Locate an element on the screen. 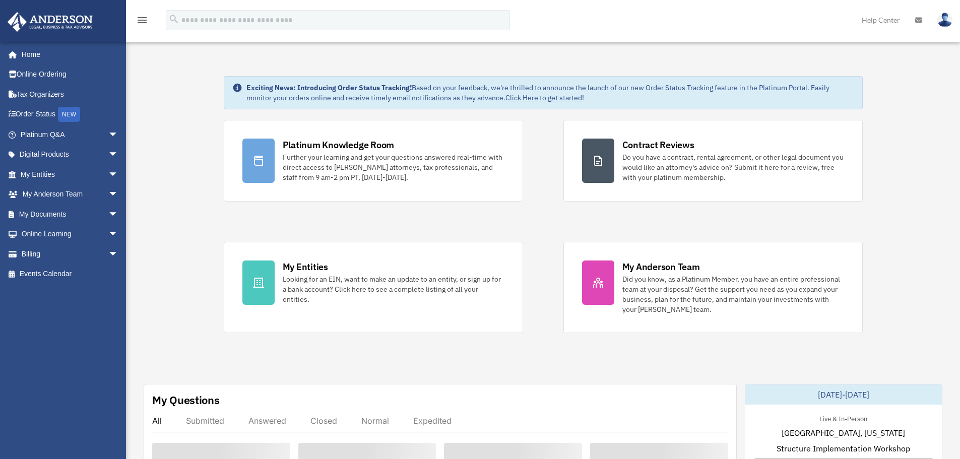  i: menu is located at coordinates (142, 20).